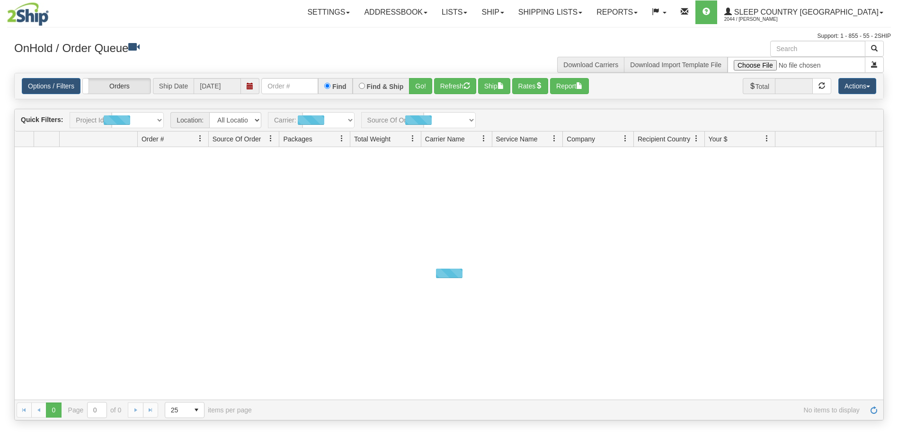  What do you see at coordinates (492, 12) in the screenshot?
I see `a: Ship` at bounding box center [492, 12].